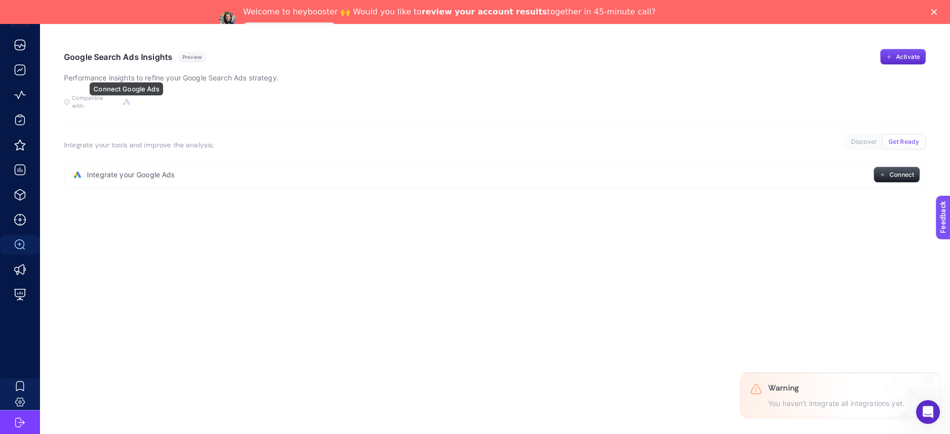 This screenshot has height=434, width=950. What do you see at coordinates (118, 57) in the screenshot?
I see `h1: Google Search Ads Insights` at bounding box center [118, 57].